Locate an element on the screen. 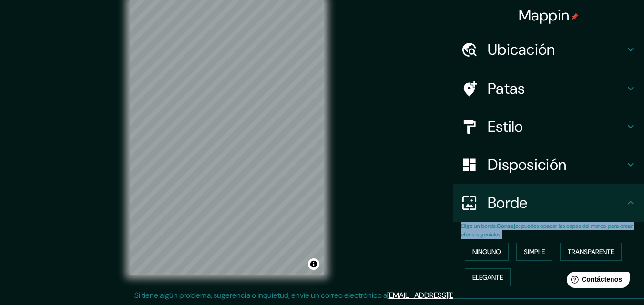  div: Disposición is located at coordinates (549, 165).